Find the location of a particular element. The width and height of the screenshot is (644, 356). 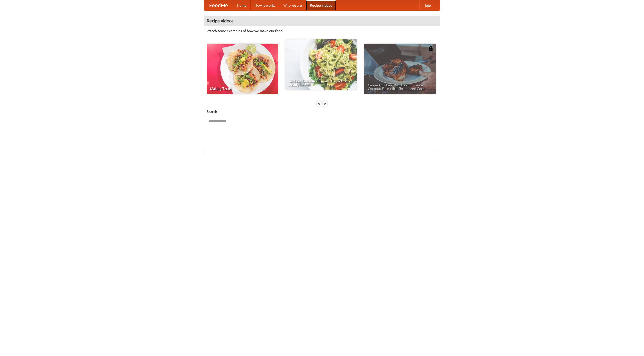

h4: Recipe videos is located at coordinates (322, 21).